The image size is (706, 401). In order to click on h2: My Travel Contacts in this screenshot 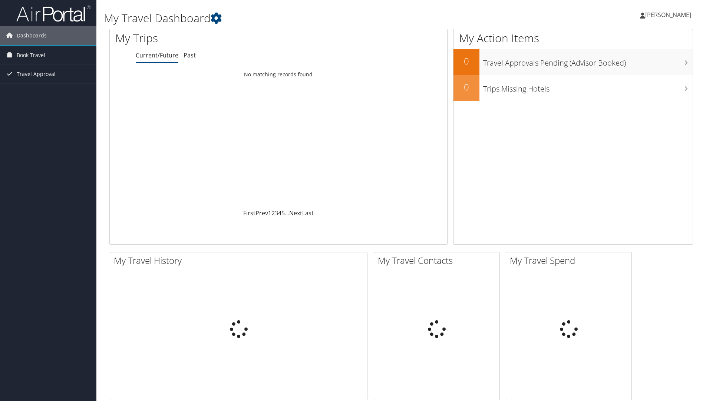, I will do `click(439, 261)`.